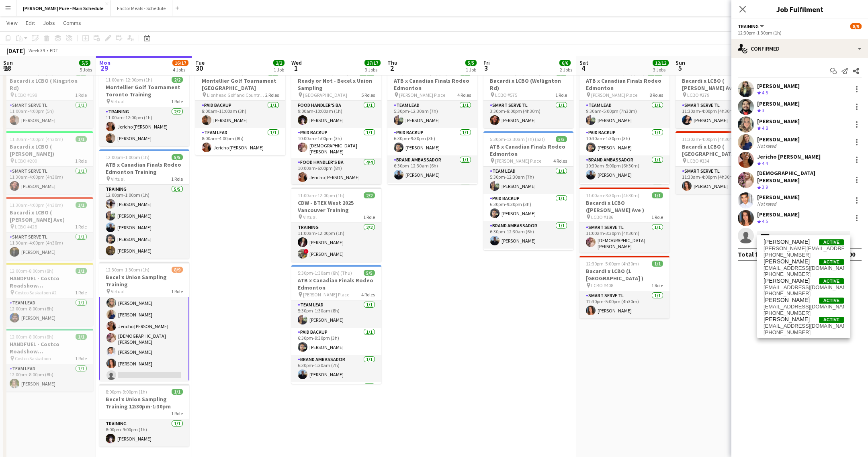 This screenshot has height=457, width=868. I want to click on span: nadine.a@live.com, so click(803, 249).